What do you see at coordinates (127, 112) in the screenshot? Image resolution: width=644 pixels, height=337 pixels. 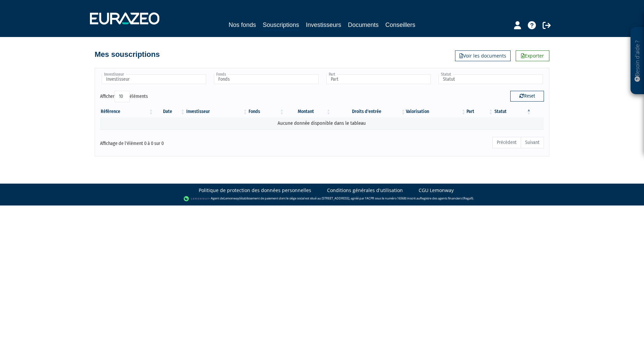 I see `th: Référence : activer pour trier la colonne par ordre croissant` at bounding box center [127, 112].